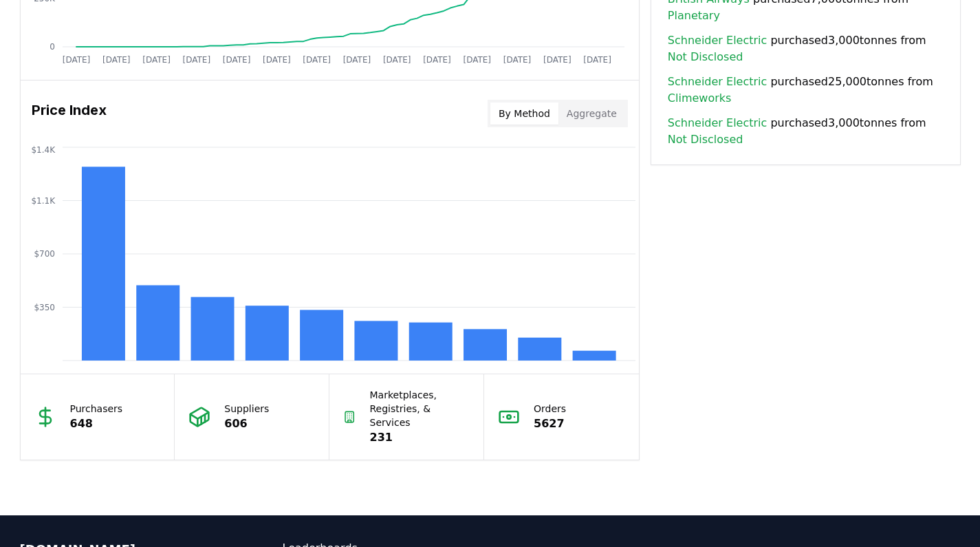 This screenshot has height=547, width=980. What do you see at coordinates (806, 90) in the screenshot?
I see `span: purchased 25,000 tonnes from` at bounding box center [806, 90].